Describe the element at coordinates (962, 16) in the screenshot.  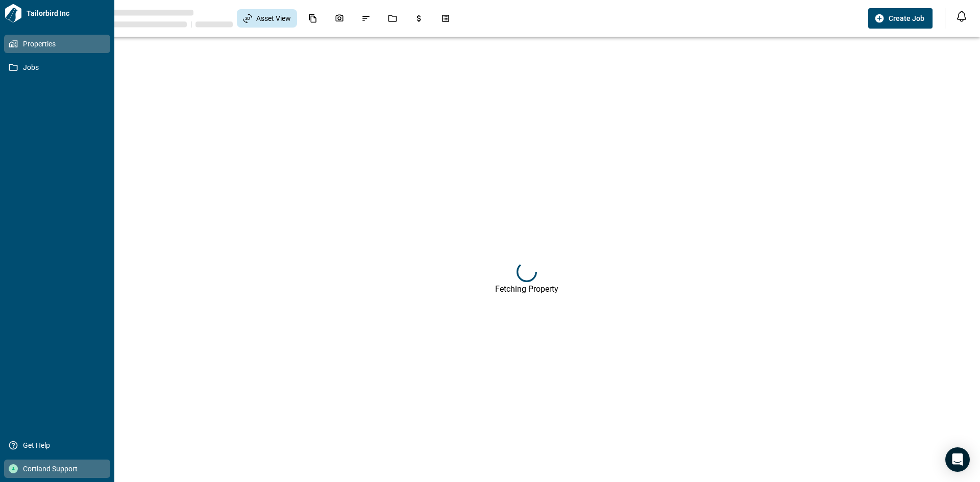
I see `button: Open notification feed` at that location.